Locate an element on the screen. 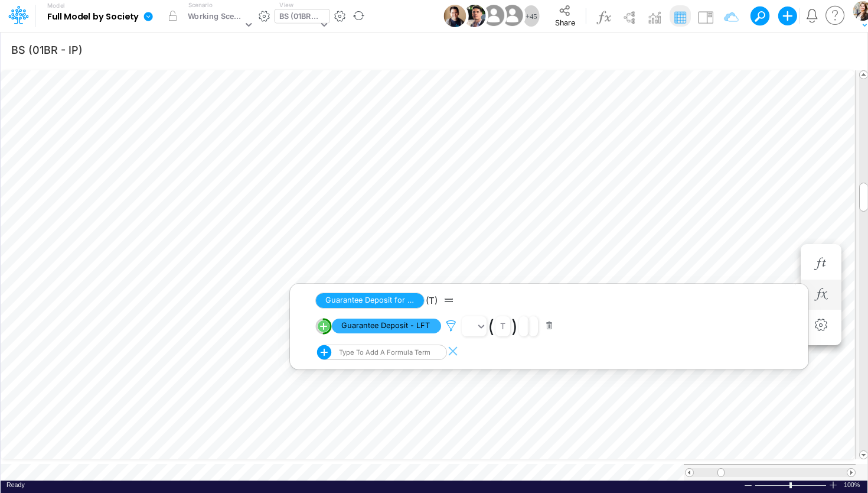  a: Notifications is located at coordinates (812, 16).